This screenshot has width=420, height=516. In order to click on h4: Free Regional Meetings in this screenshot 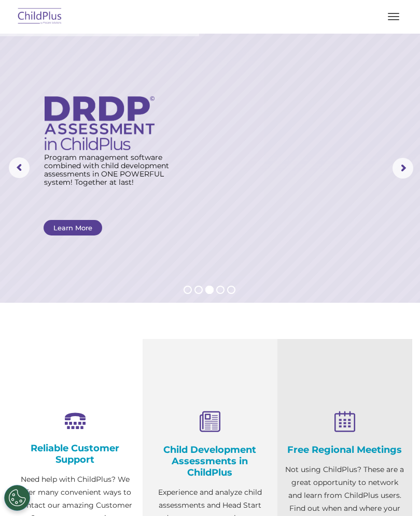, I will do `click(345, 450)`.